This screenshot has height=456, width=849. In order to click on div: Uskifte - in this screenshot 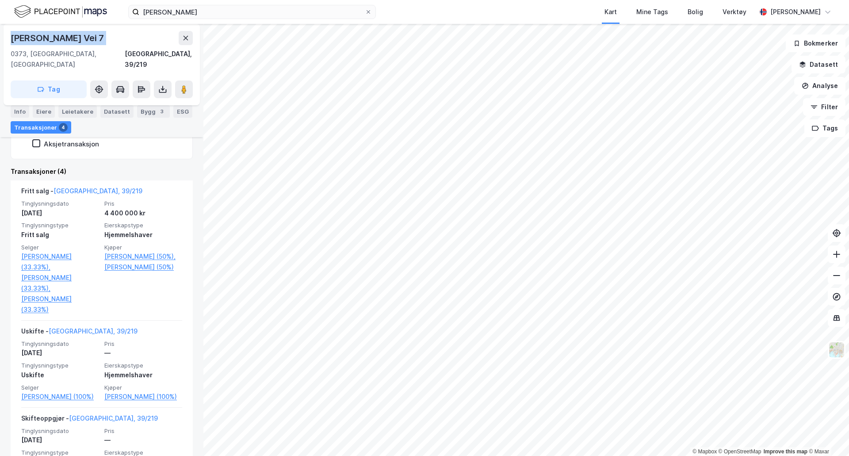, I will do `click(79, 333)`.